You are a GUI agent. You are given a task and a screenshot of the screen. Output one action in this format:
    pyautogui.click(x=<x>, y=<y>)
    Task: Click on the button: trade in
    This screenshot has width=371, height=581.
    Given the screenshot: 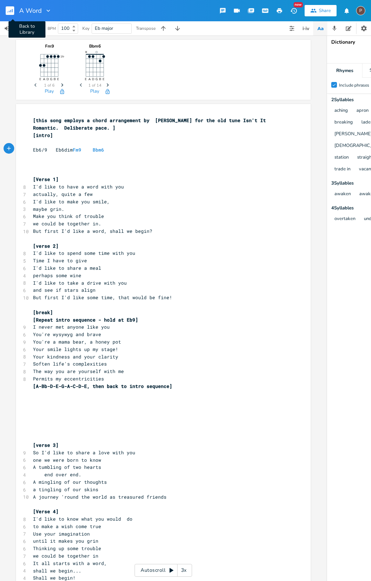 What is the action you would take?
    pyautogui.click(x=342, y=169)
    